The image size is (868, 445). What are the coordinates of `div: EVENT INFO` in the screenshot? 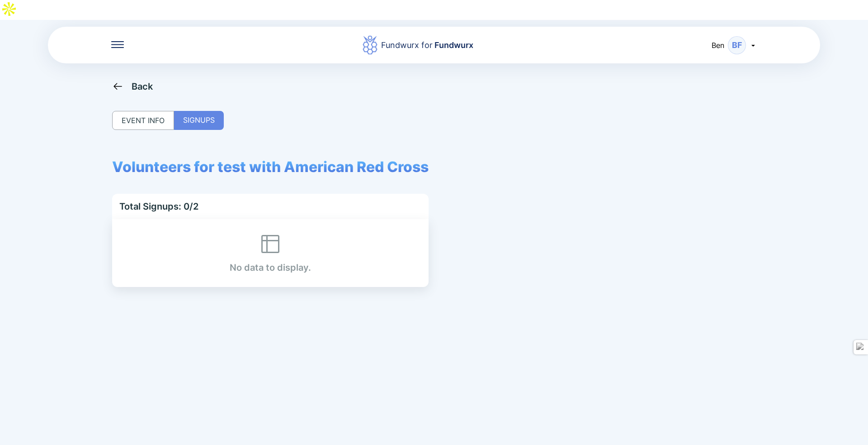 It's located at (143, 120).